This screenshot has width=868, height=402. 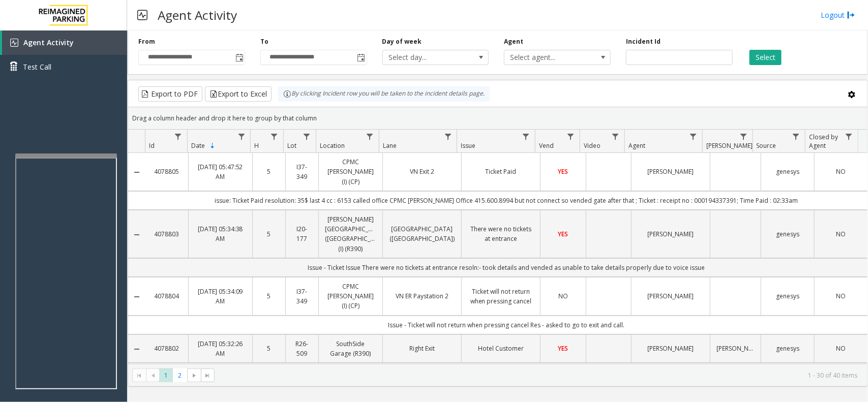 What do you see at coordinates (14, 42) in the screenshot?
I see `img: 'icon'` at bounding box center [14, 42].